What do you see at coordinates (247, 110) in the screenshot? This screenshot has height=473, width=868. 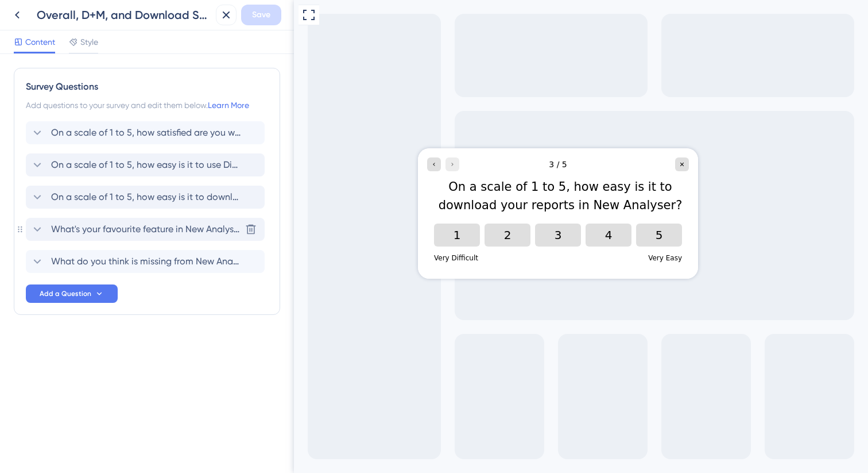 I see `div: Very Easy` at bounding box center [247, 110].